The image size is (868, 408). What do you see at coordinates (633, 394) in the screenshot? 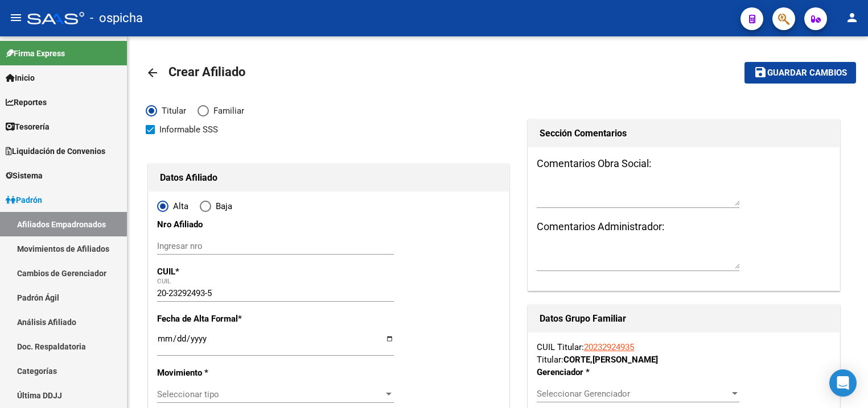
I see `span: Seleccionar Gerenciador` at bounding box center [633, 394].